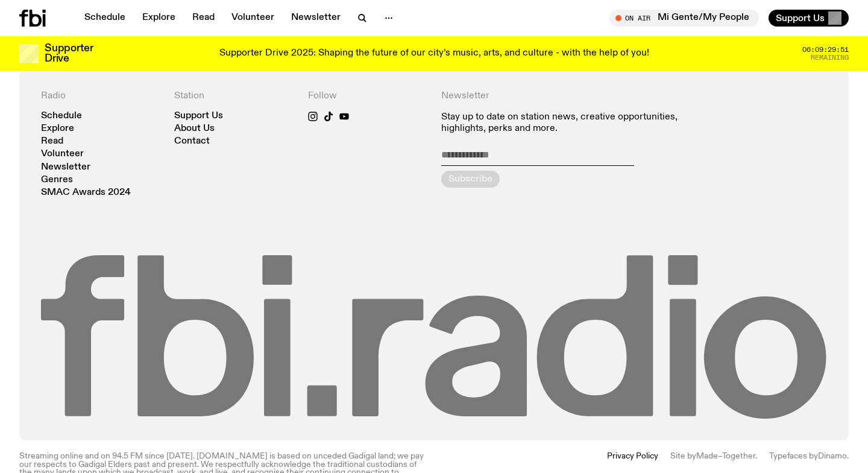 This screenshot has width=868, height=473. I want to click on a: Contact, so click(192, 141).